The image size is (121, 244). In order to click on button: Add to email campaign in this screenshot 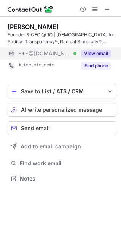, I will do `click(62, 146)`.